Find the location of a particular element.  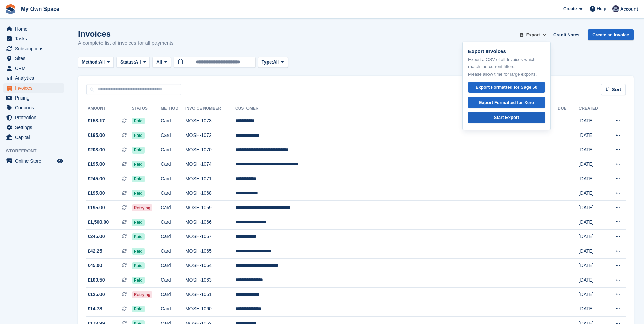

button: Status: All is located at coordinates (133, 62).